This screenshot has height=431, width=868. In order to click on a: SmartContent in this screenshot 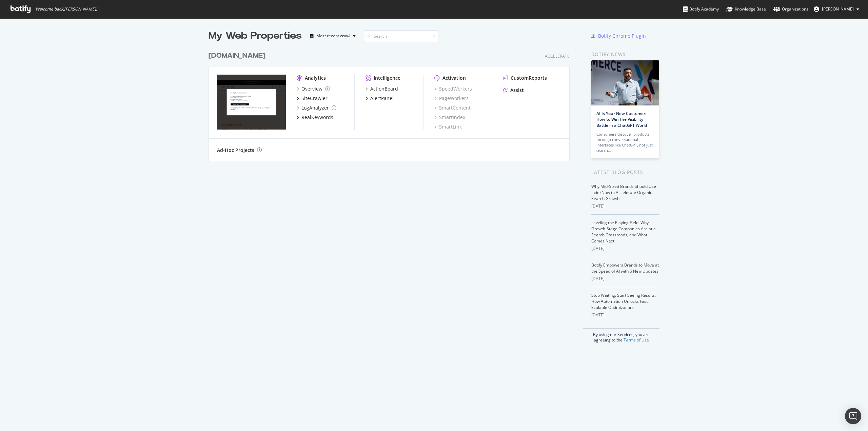, I will do `click(452, 108)`.